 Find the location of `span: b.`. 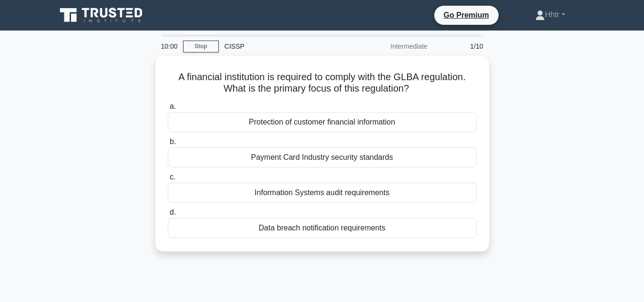

span: b. is located at coordinates (173, 141).